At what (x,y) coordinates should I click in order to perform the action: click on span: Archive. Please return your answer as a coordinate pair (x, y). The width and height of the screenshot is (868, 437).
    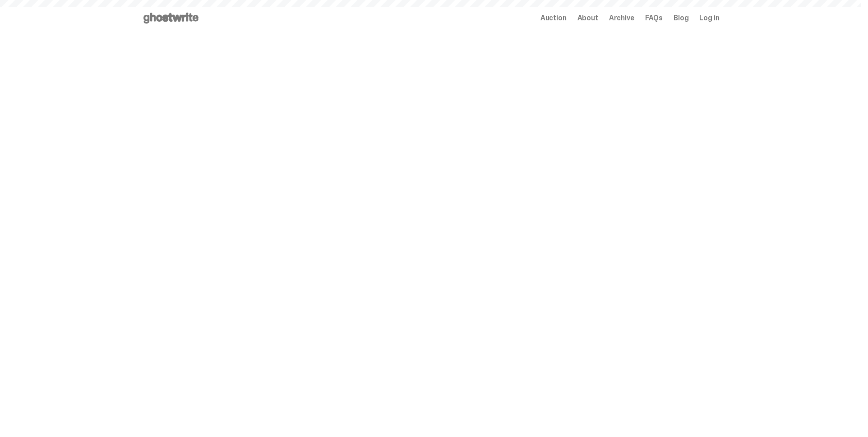
    Looking at the image, I should click on (622, 18).